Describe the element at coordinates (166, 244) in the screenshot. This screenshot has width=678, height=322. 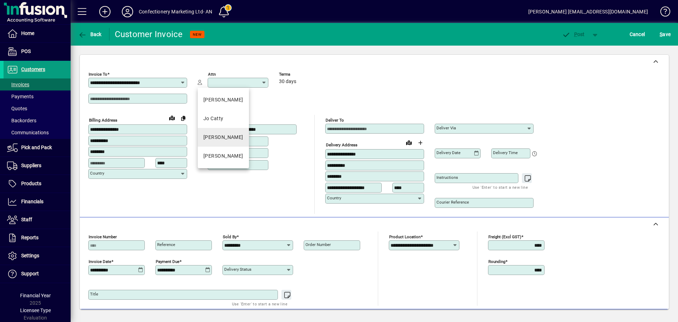
I see `mat-label: Reference` at that location.